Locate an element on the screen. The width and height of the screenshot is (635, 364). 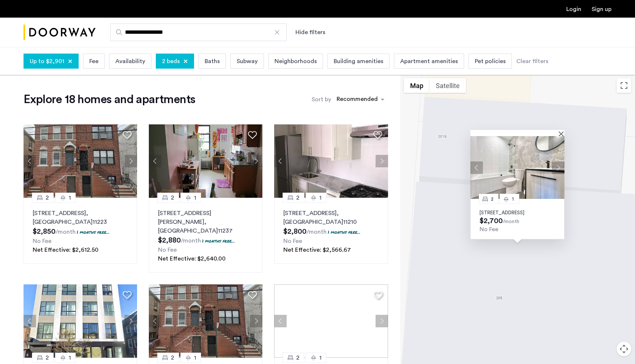
img: dc6efc1f-24ba-4395-9182-45437e21be9a_638721336159452013.png is located at coordinates (205, 162).